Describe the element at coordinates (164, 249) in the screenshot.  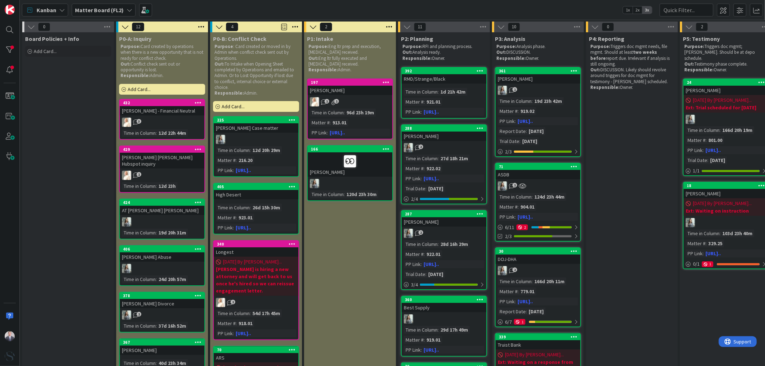
I see `div: 406` at that location.